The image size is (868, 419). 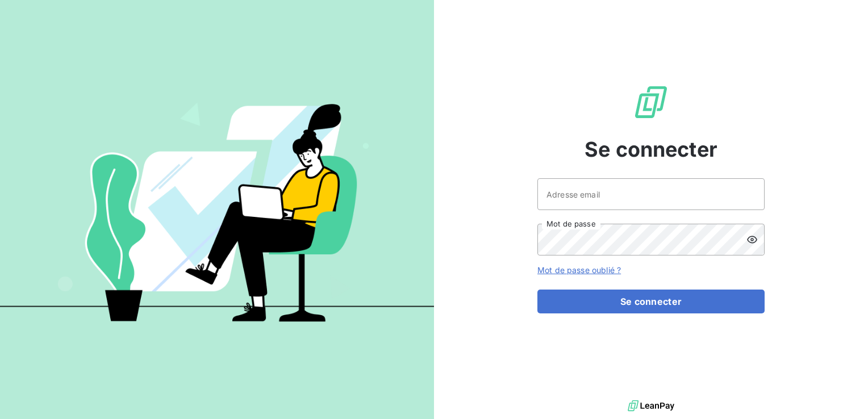 I want to click on img: Logo LeanPay, so click(x=651, y=102).